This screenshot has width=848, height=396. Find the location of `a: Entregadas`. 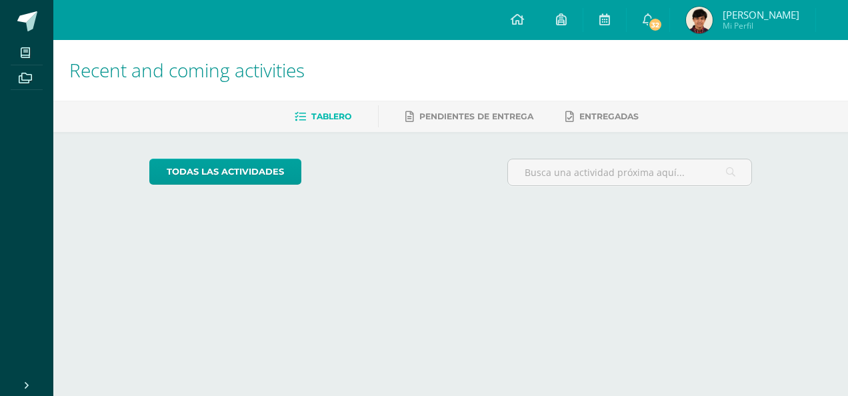

a: Entregadas is located at coordinates (602, 117).